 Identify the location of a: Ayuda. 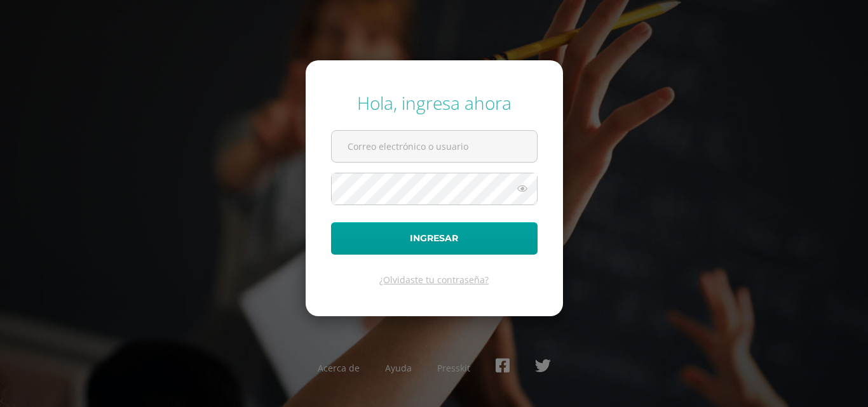
(399, 368).